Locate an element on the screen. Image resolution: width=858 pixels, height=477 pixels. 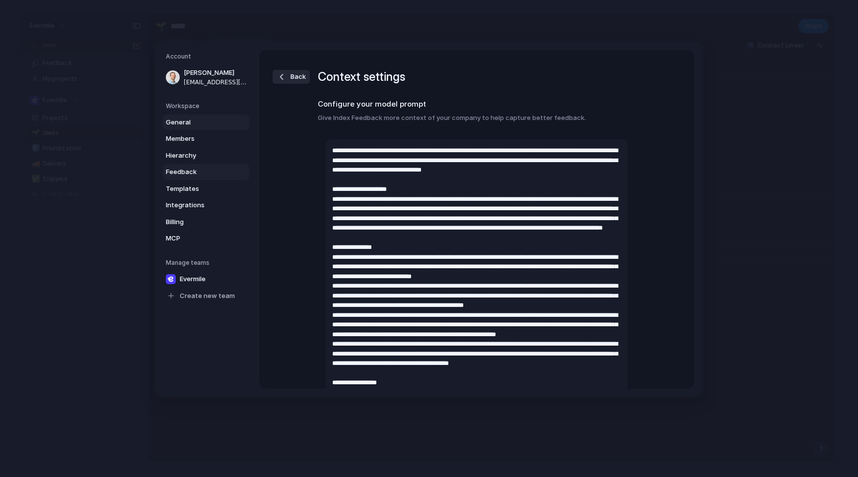
span: General is located at coordinates (198, 123).